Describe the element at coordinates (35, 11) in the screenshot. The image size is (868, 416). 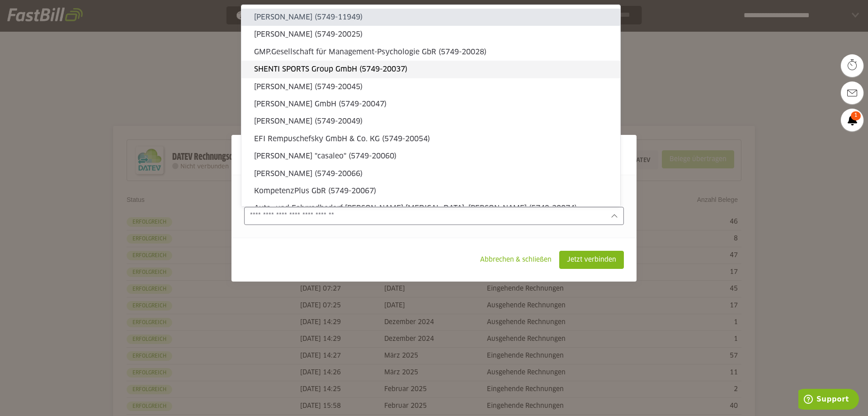
I see `span: Support` at that location.